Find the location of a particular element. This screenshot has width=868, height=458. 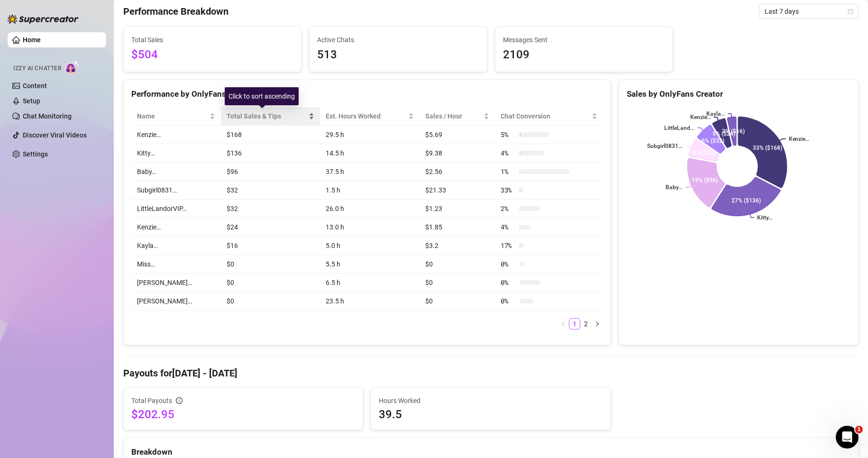

td: Miss… is located at coordinates (176, 264).